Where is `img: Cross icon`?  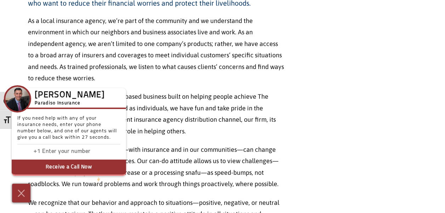
img: Cross icon is located at coordinates (21, 193).